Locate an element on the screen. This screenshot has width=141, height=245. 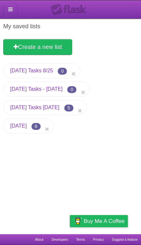
div: Flask is located at coordinates (71, 10).